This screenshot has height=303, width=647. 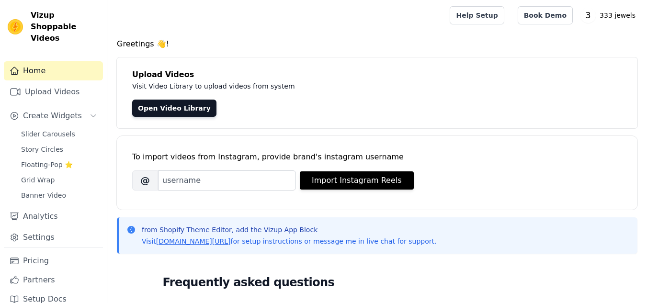 What do you see at coordinates (545, 15) in the screenshot?
I see `a: Book Demo` at bounding box center [545, 15].